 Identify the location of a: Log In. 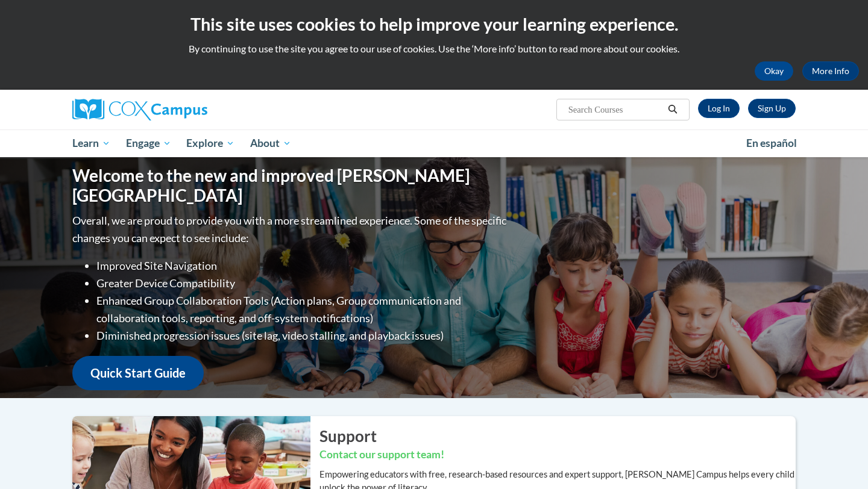
(719, 109).